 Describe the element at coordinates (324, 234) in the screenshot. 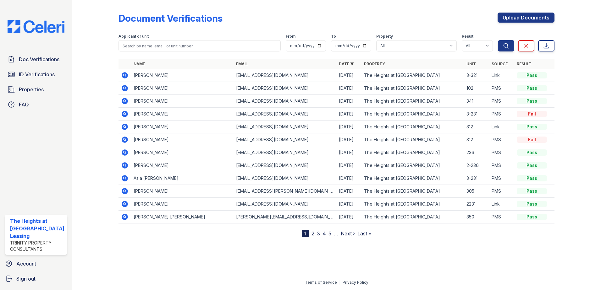

I see `a: 4` at that location.